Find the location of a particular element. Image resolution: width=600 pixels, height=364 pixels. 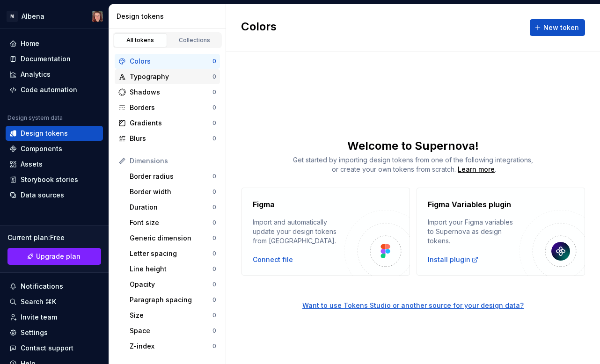

div: Current plan : Free is located at coordinates (55, 238).